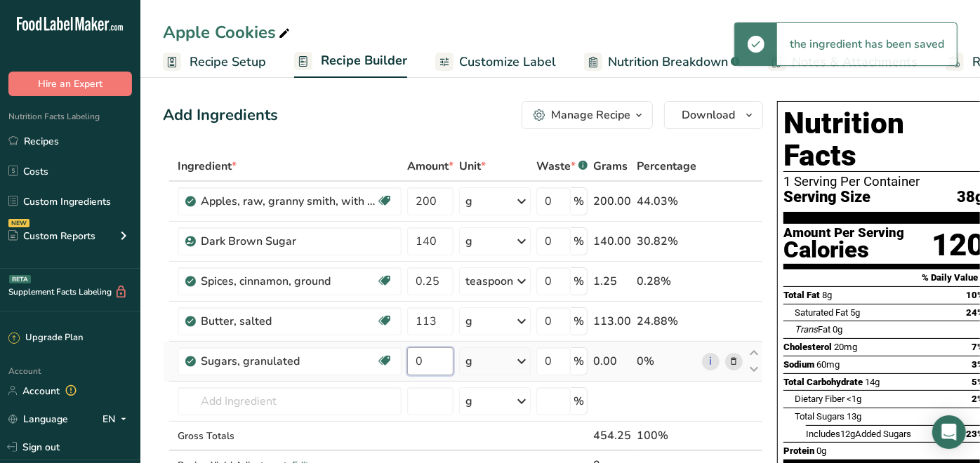 This screenshot has height=463, width=980. I want to click on div: Open Intercom Messenger, so click(949, 432).